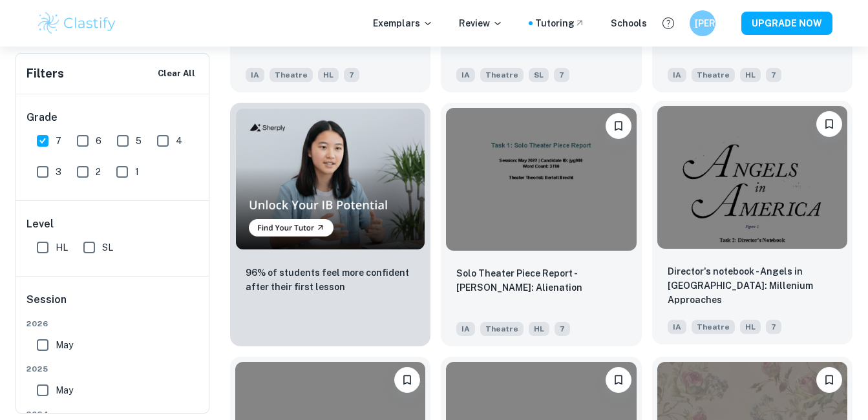  I want to click on p: 96% of students feel more confident after their first lesson, so click(331, 280).